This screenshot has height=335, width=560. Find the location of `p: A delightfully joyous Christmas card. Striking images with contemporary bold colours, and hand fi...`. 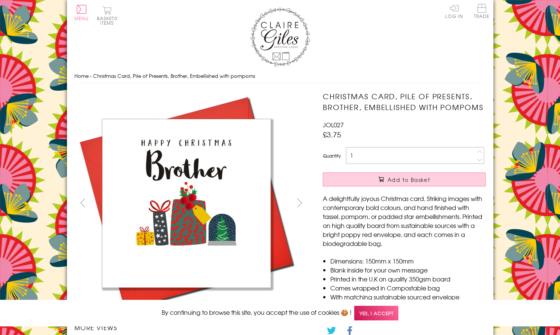

p: A delightfully joyous Christmas card. Striking images with contemporary bold colours, and hand fi... is located at coordinates (404, 221).